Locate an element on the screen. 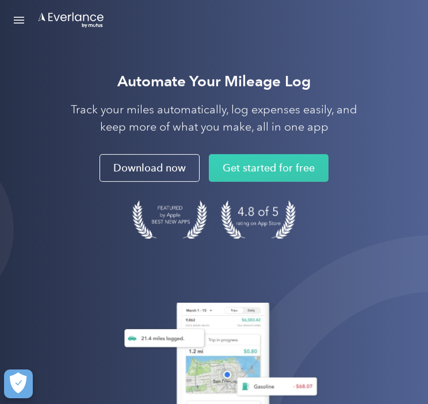 The image size is (428, 404). button: Cookies Settings is located at coordinates (18, 384).